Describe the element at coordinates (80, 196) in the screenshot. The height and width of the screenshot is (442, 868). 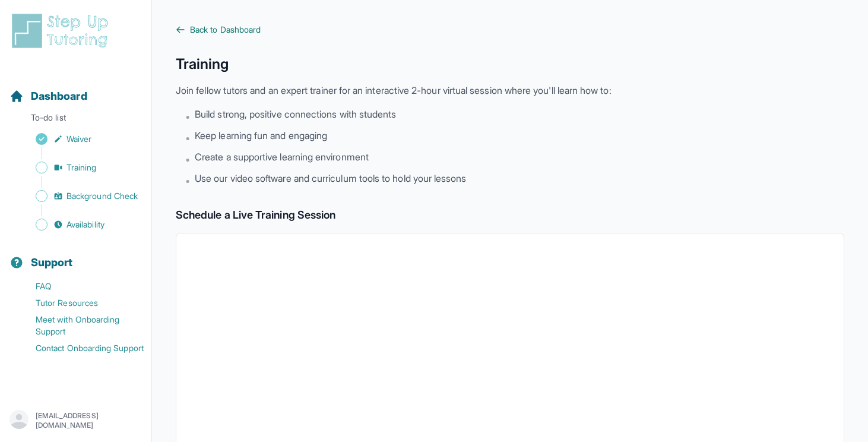
I see `a: Background Check` at that location.